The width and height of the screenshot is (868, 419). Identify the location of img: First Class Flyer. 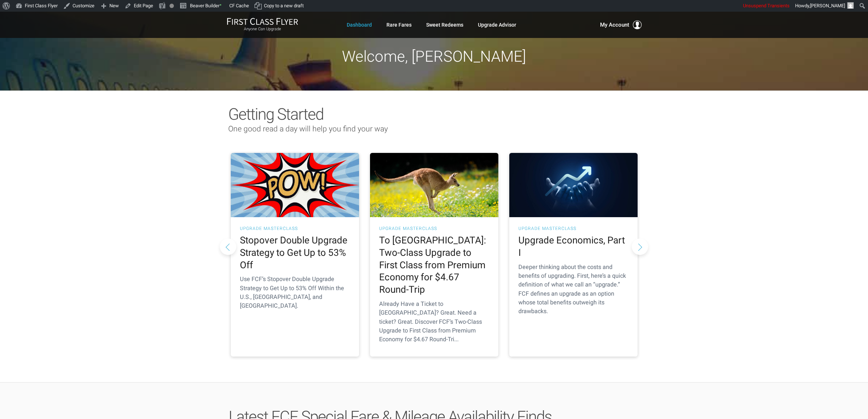
(263, 21).